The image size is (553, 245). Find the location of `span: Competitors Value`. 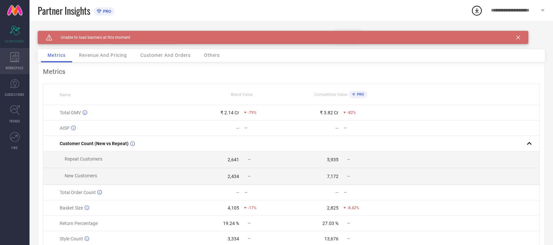

span: Competitors Value is located at coordinates (331, 95).